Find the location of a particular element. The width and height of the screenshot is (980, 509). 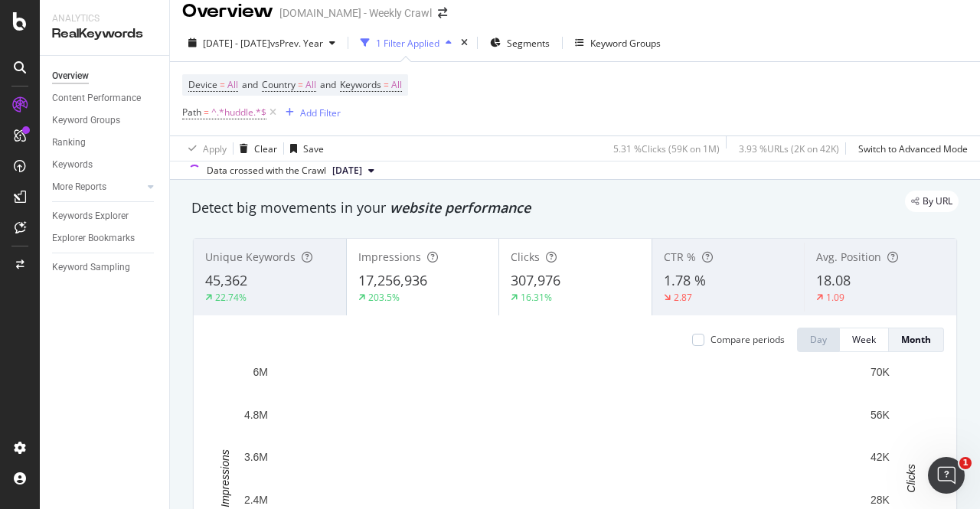

span: Device is located at coordinates (203, 84).